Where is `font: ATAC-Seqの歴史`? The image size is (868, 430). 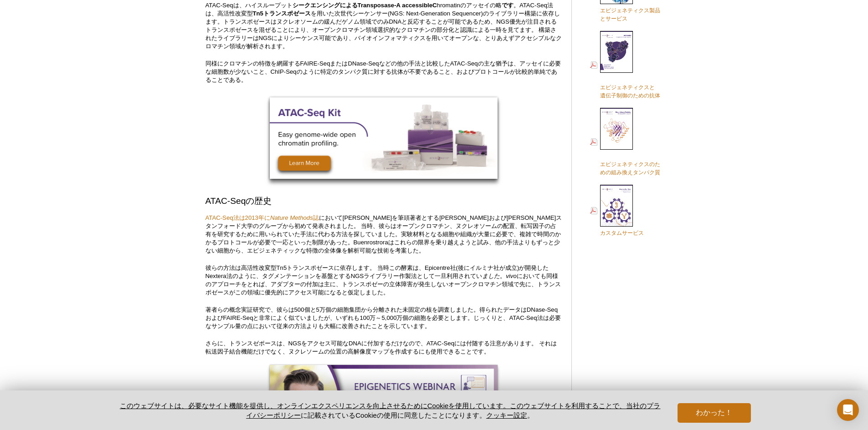 font: ATAC-Seqの歴史 is located at coordinates (239, 201).